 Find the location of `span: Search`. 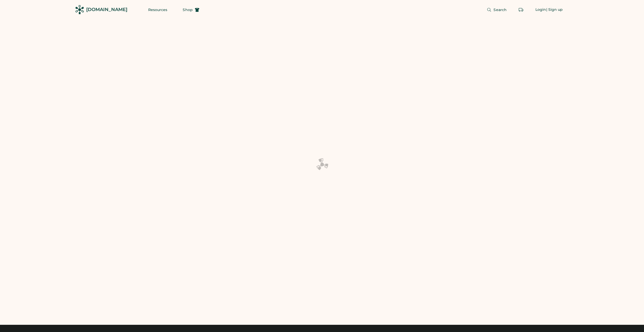

span: Search is located at coordinates (500, 10).